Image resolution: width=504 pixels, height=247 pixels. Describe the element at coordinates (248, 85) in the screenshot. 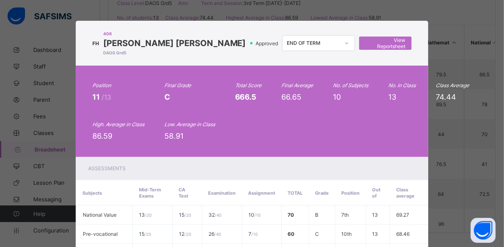

I see `i: Total Score` at that location.